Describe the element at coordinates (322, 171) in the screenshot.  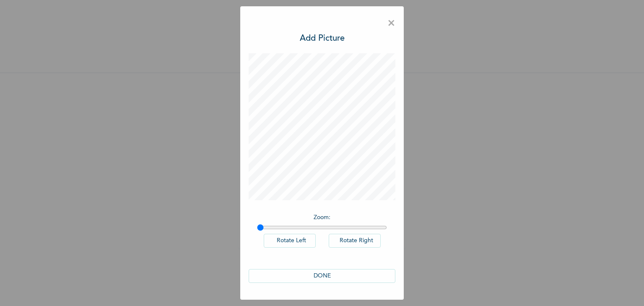
I see `span: Please add a recent Passport Photograph` at that location.